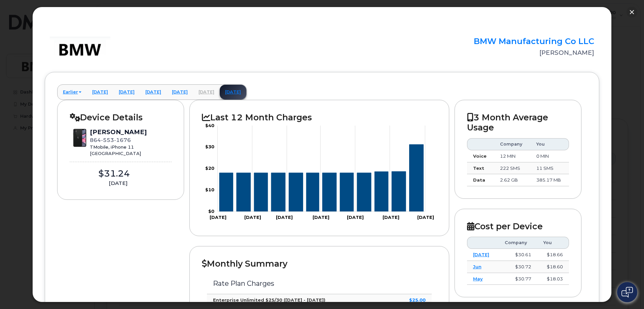 The height and width of the screenshot is (309, 644). Describe the element at coordinates (417, 300) in the screenshot. I see `strong: $25.00` at that location.